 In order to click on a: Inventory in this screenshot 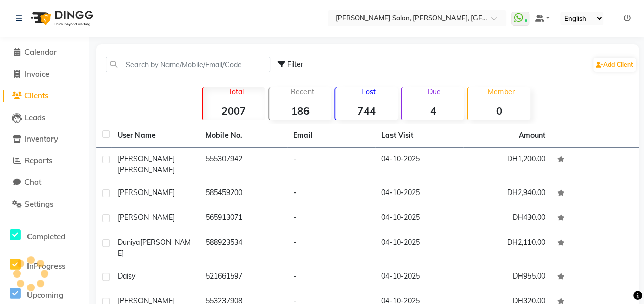, I will do `click(44, 139)`.